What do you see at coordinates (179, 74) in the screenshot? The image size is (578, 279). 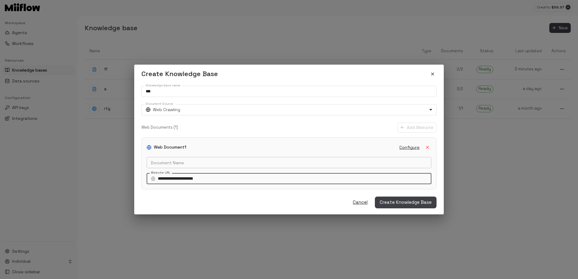 I see `h5: Create Knowledge Base` at bounding box center [179, 74].